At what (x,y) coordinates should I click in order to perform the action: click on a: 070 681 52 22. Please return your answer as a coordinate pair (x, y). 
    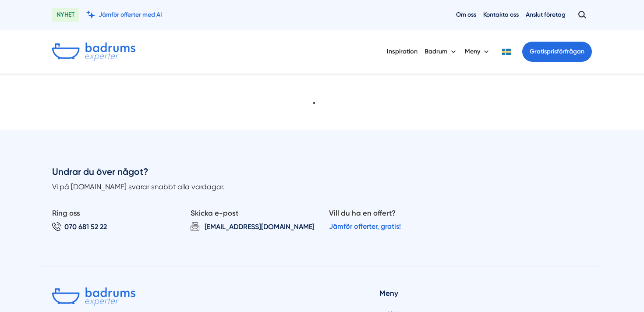
    Looking at the image, I should click on (114, 227).